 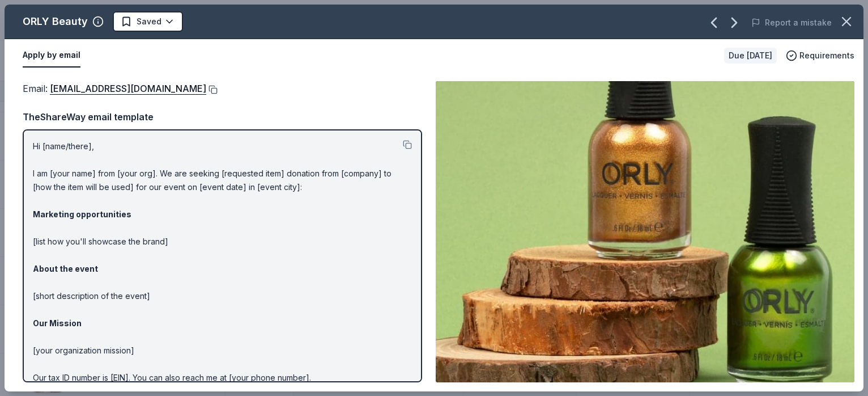 I want to click on strong: Marketing opportunities, so click(x=82, y=214).